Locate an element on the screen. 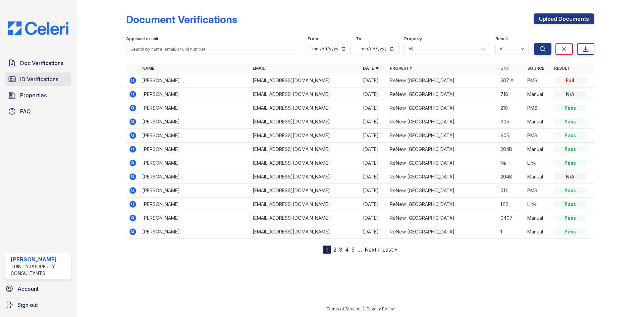  div: Trinity Property Consultants is located at coordinates (40, 270).